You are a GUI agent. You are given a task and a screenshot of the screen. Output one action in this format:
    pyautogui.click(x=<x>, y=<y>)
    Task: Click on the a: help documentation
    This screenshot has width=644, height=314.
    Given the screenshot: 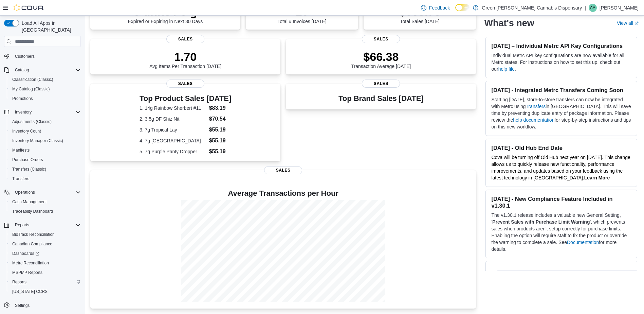 What is the action you would take?
    pyautogui.click(x=534, y=120)
    